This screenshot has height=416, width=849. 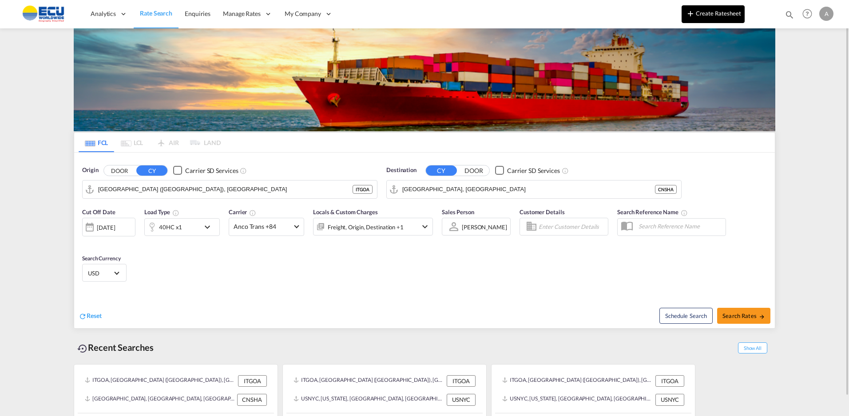 What do you see at coordinates (182, 227) in the screenshot?
I see `div: 40HC x1icon-chevron-down` at bounding box center [182, 227].